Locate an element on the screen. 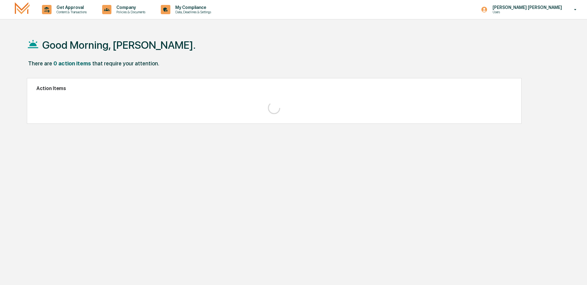 The width and height of the screenshot is (587, 285). div: 0 action items is located at coordinates (72, 63).